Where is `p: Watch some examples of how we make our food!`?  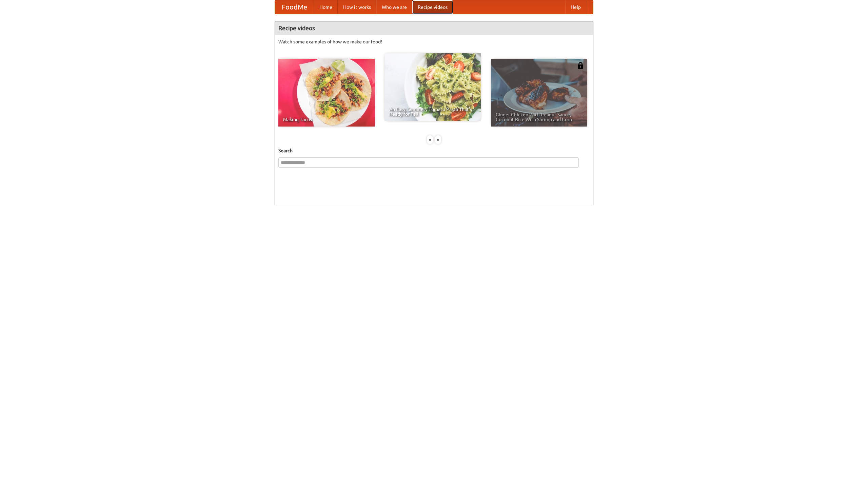
p: Watch some examples of how we make our food! is located at coordinates (434, 41).